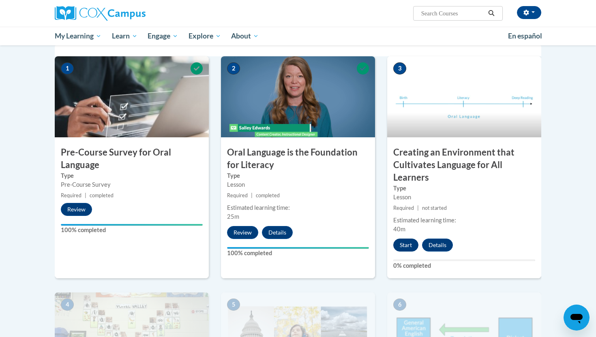 This screenshot has height=337, width=596. I want to click on span: 2, so click(234, 69).